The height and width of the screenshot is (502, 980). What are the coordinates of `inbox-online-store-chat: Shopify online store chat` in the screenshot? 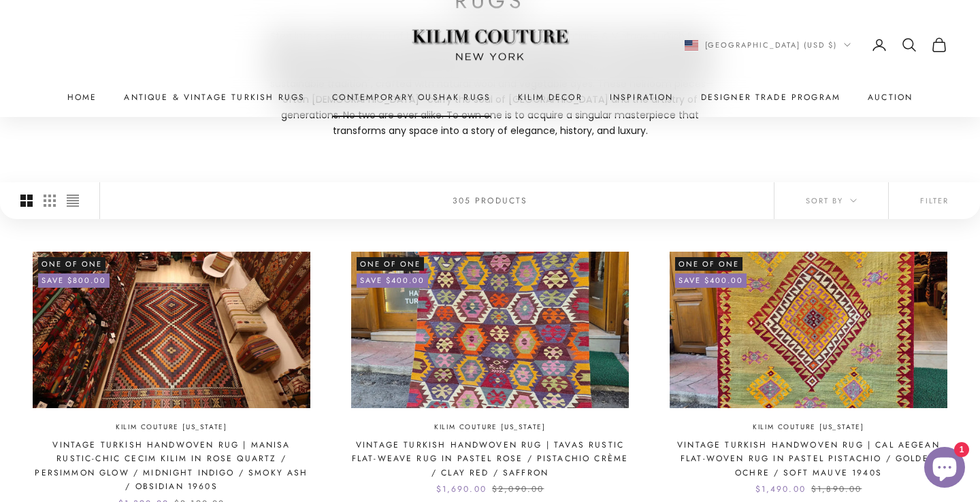 It's located at (944, 469).